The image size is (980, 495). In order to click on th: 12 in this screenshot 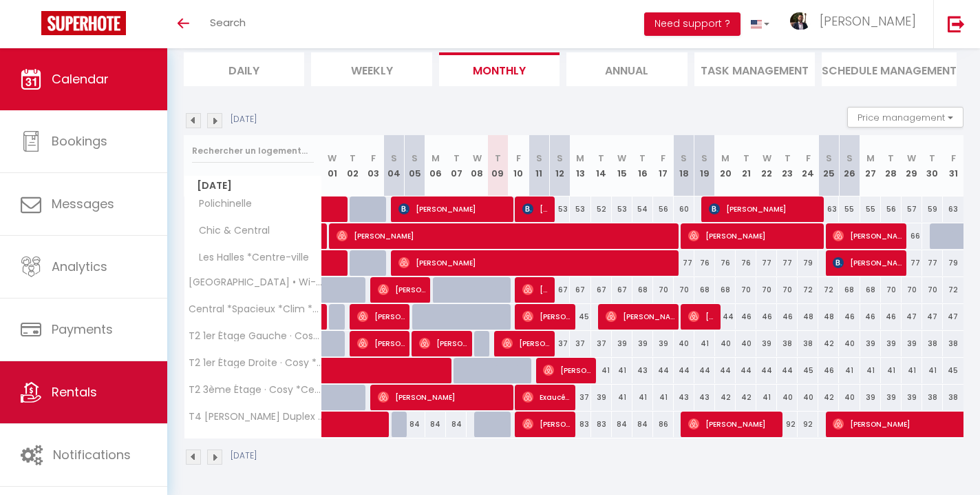, I will do `click(559, 165)`.